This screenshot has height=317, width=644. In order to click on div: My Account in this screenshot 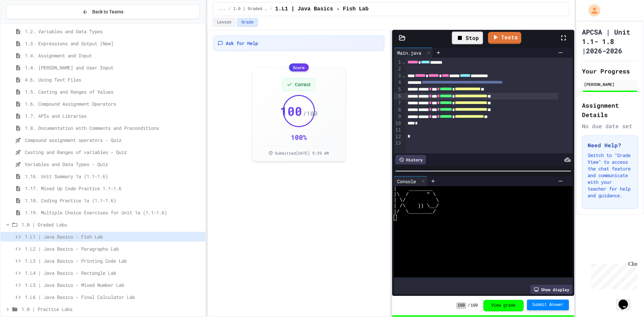, I will do `click(592, 11)`.